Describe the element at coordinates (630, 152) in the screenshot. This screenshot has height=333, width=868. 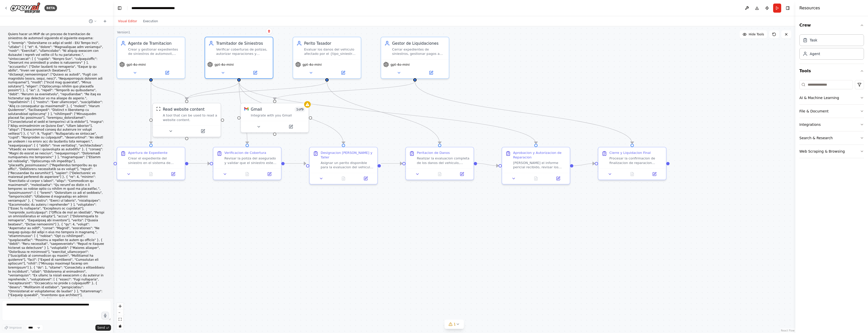
I see `div: Cierre y Liquidacion Final` at that location.